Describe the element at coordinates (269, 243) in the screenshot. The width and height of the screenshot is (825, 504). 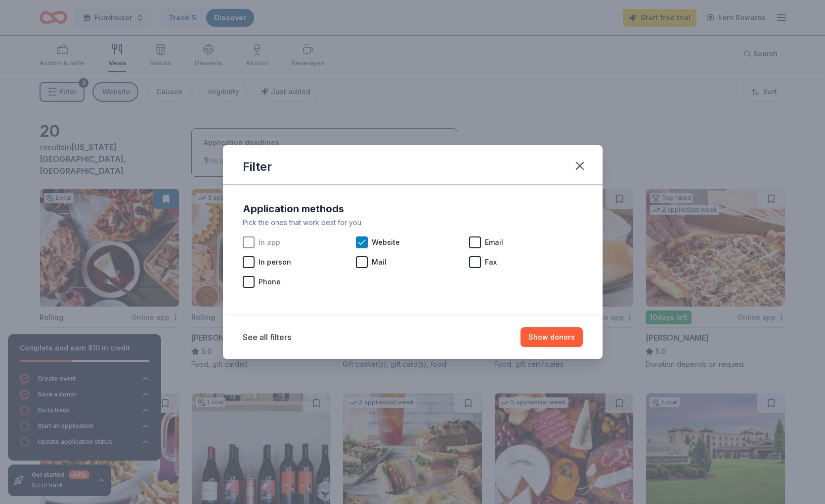
I see `span: In app` at that location.